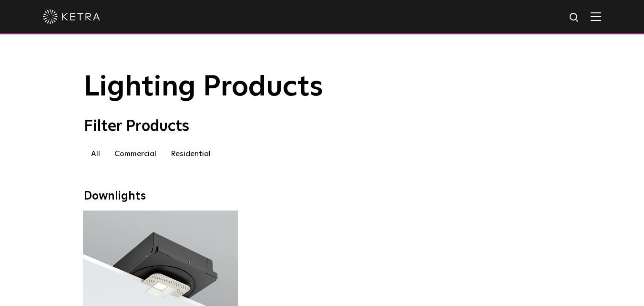  Describe the element at coordinates (204, 87) in the screenshot. I see `span: Lighting Products` at that location.